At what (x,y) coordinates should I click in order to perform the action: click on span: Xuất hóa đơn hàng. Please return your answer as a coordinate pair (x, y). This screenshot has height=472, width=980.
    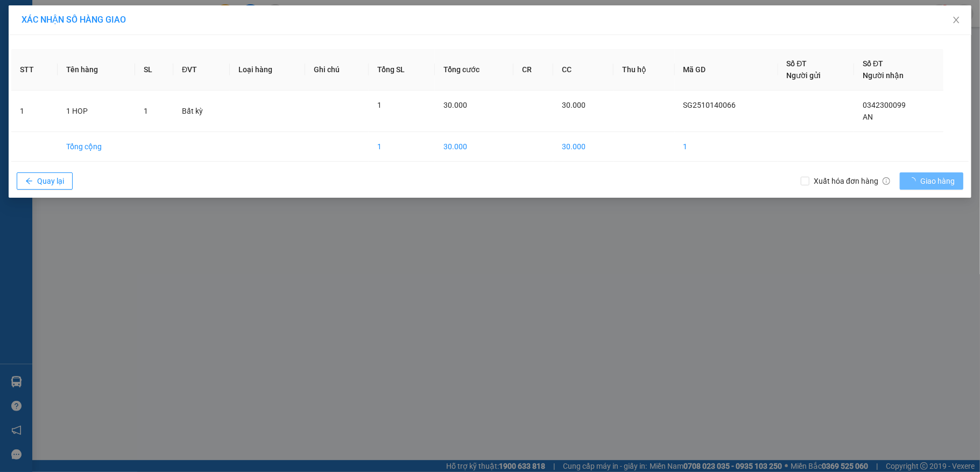
    Looking at the image, I should click on (852, 181).